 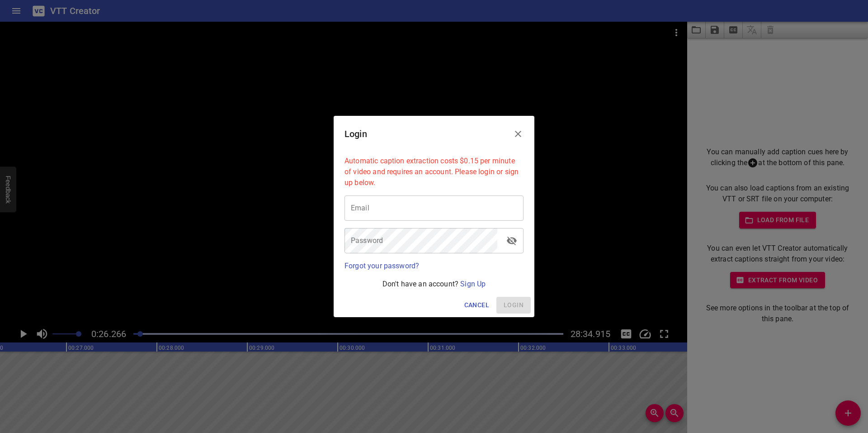 What do you see at coordinates (514, 305) in the screenshot?
I see `span: Please enter your email and password above.` at bounding box center [514, 305].